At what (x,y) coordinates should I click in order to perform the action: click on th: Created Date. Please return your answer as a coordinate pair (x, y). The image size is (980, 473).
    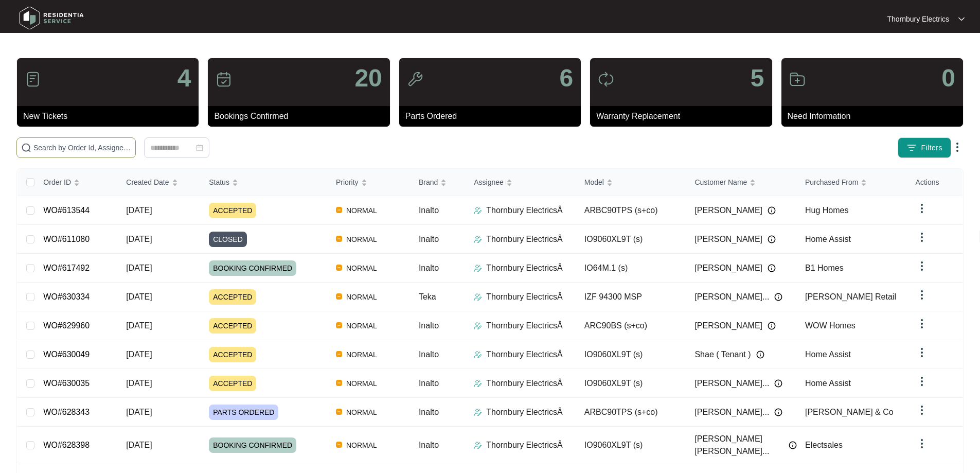
    Looking at the image, I should click on (159, 183).